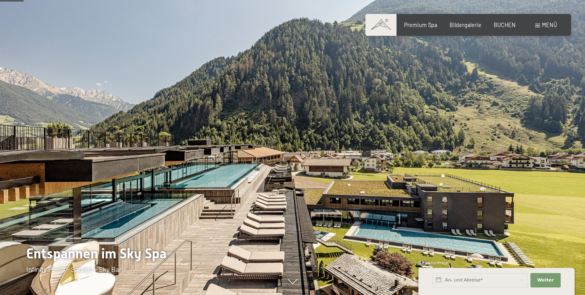 This screenshot has width=585, height=295. Describe the element at coordinates (465, 25) in the screenshot. I see `span: Bildergalerie` at that location.